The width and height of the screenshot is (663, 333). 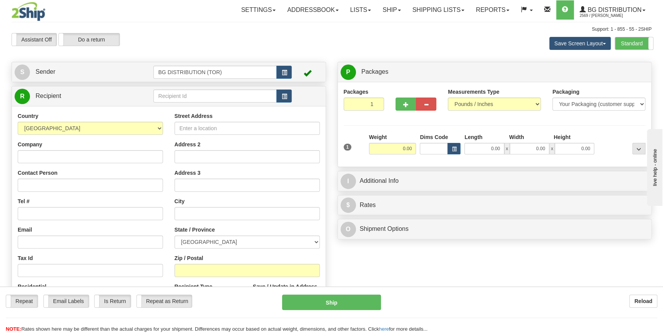 I want to click on label: Email Labels, so click(x=66, y=302).